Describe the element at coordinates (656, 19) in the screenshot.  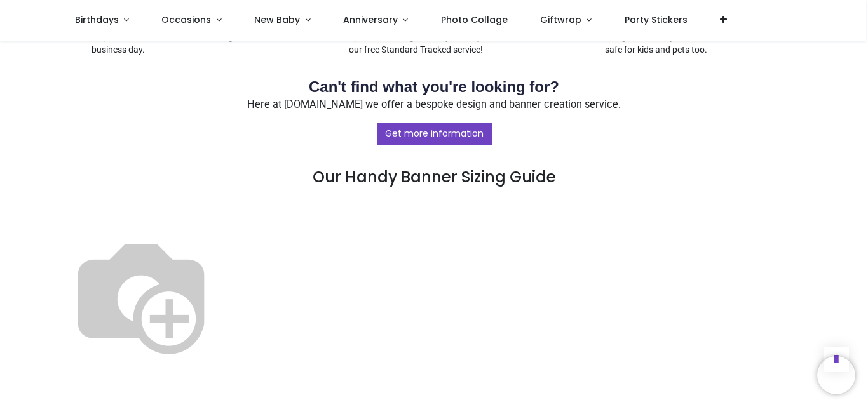
I see `span: Party Stickers` at that location.